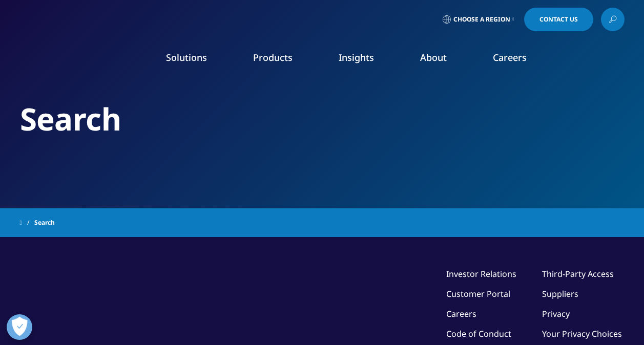  I want to click on span: Choose a Region, so click(481, 19).